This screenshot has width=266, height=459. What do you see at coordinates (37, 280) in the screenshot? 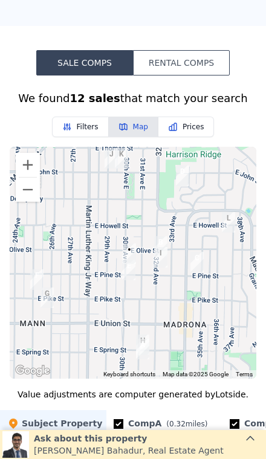
I see `div: 1514 25th Ave` at bounding box center [37, 280].